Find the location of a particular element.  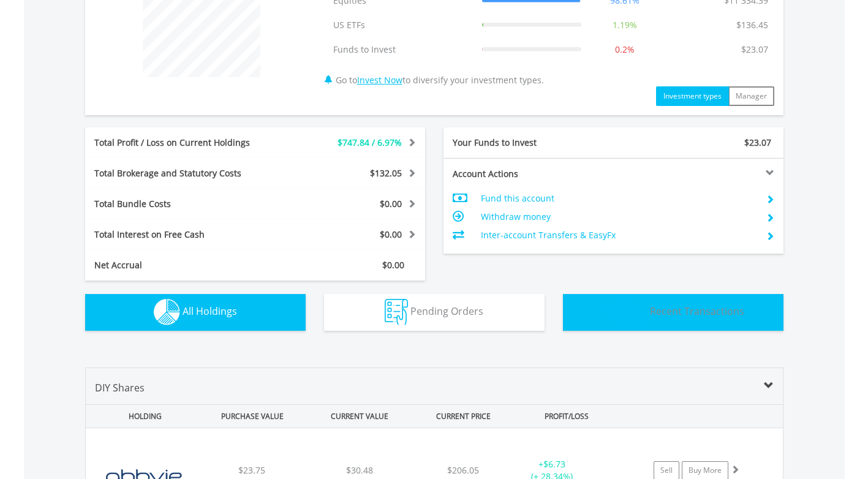

img: transactions-zar-wht.png is located at coordinates (624, 313).